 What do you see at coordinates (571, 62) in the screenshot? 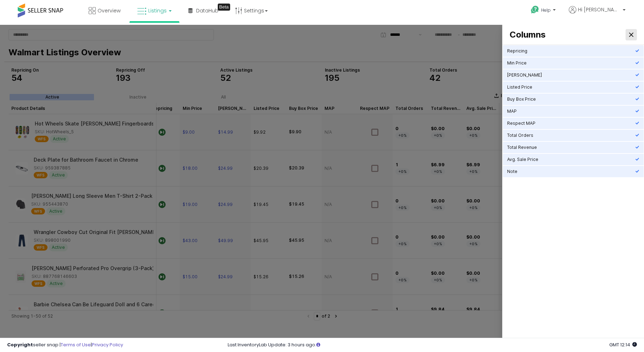
I see `div: Listed Price` at bounding box center [571, 62].